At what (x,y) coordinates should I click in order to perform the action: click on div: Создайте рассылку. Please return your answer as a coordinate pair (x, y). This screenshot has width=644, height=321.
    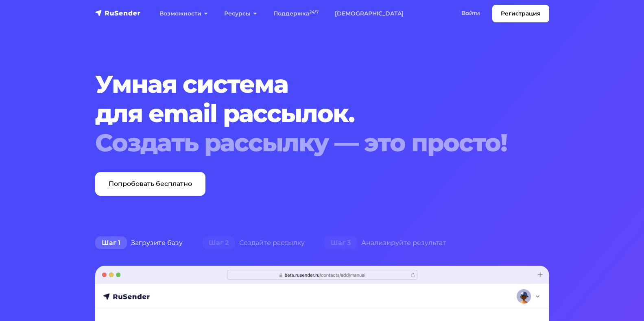
    Looking at the image, I should click on (254, 243).